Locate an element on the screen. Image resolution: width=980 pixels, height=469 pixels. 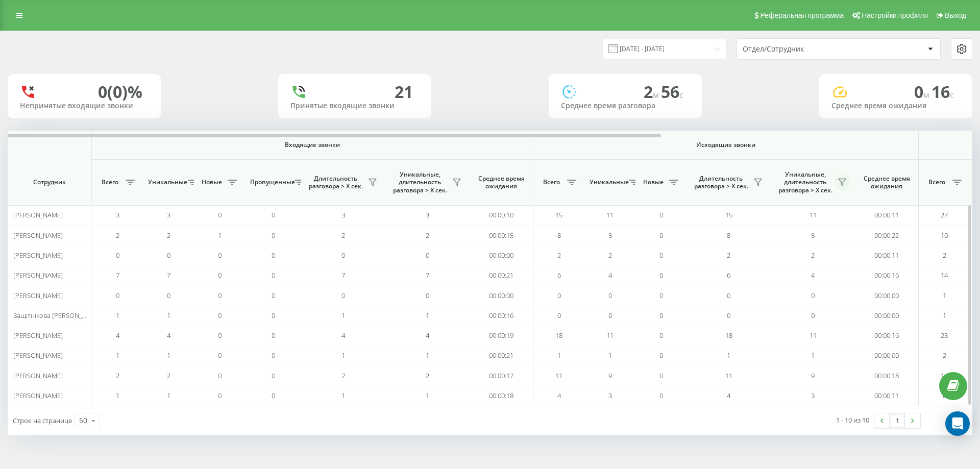
span: Уникальные, длительность разговора > Х сек. is located at coordinates (420, 183).